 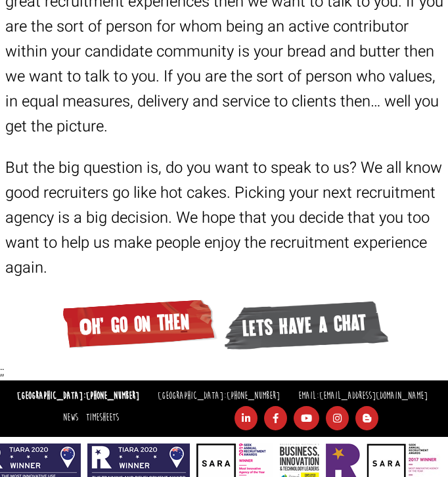 I want to click on span: lets have a chat, so click(x=305, y=324).